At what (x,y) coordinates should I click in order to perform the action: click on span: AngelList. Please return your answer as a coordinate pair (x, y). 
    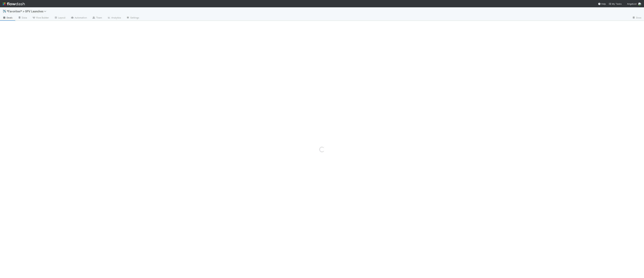
    Looking at the image, I should click on (632, 4).